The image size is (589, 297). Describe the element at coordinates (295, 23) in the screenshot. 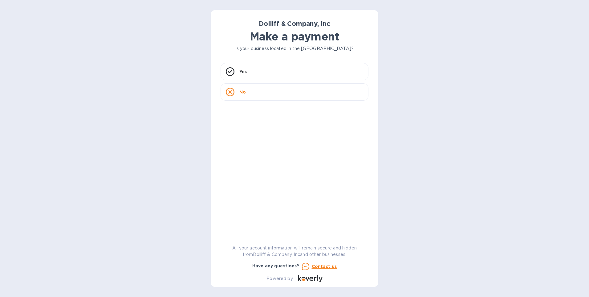

I see `b: Dolliff & Company, Inc` at that location.